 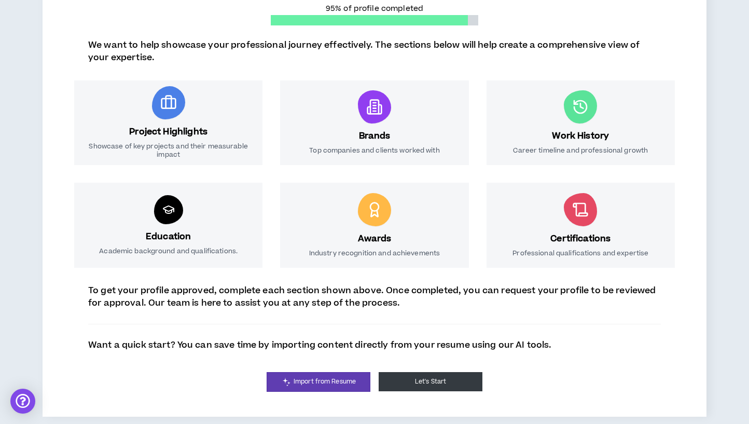 What do you see at coordinates (580, 150) in the screenshot?
I see `p: Career timeline and professional growth` at bounding box center [580, 150].